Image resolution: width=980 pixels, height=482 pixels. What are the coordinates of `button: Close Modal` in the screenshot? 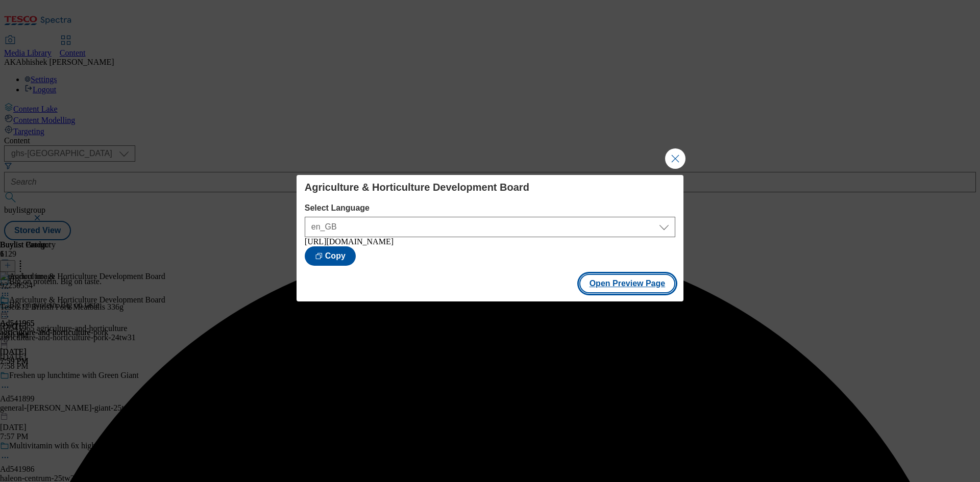 It's located at (675, 158).